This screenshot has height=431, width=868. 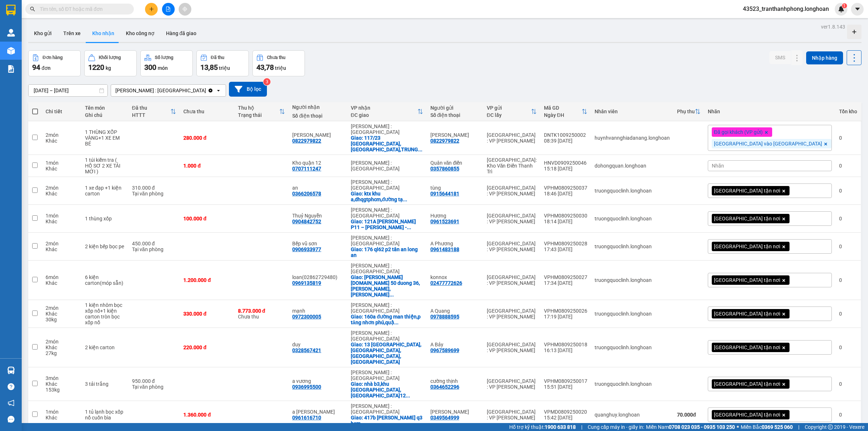 I want to click on div: cường thịnh, so click(x=455, y=381).